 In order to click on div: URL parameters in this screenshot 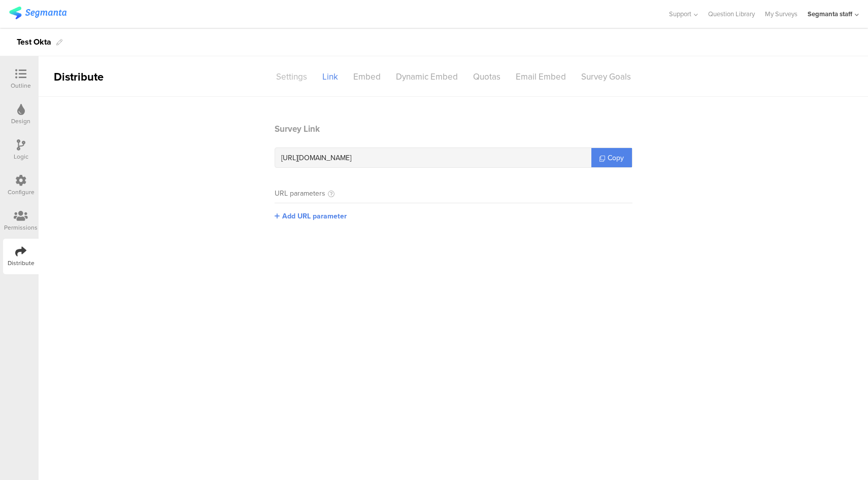, I will do `click(300, 193)`.